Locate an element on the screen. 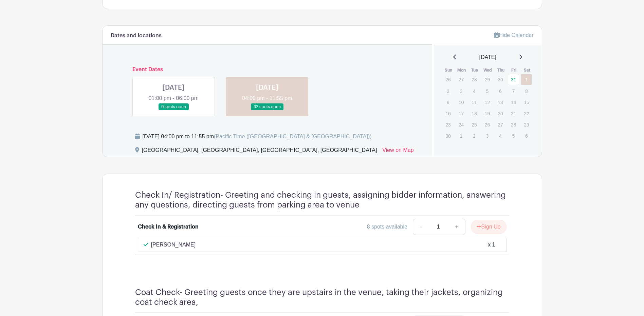  a: 1 is located at coordinates (526, 79).